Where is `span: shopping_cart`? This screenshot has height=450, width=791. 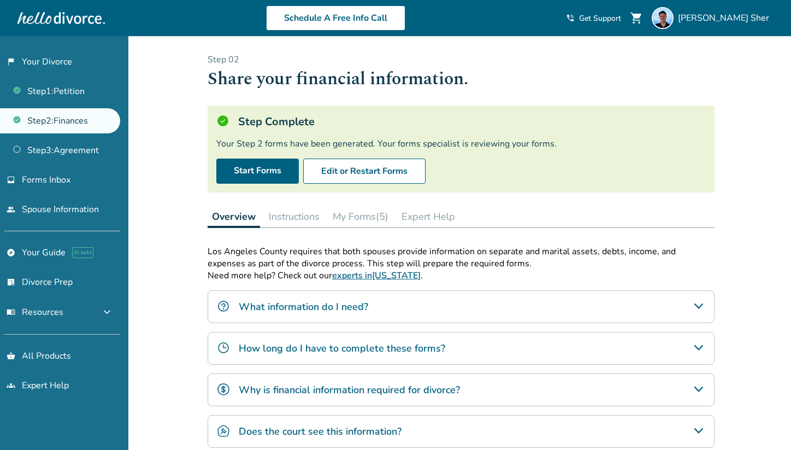 span: shopping_cart is located at coordinates (636, 18).